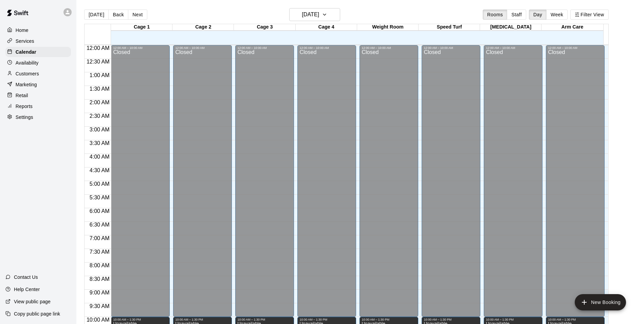 This screenshot has width=644, height=324. Describe the element at coordinates (100, 184) in the screenshot. I see `span: 5:00 AM` at that location.